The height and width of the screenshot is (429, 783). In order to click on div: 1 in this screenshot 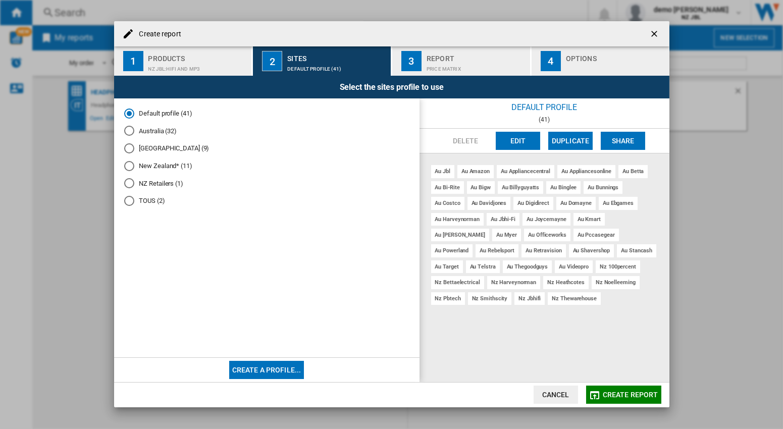, I will do `click(133, 61)`.